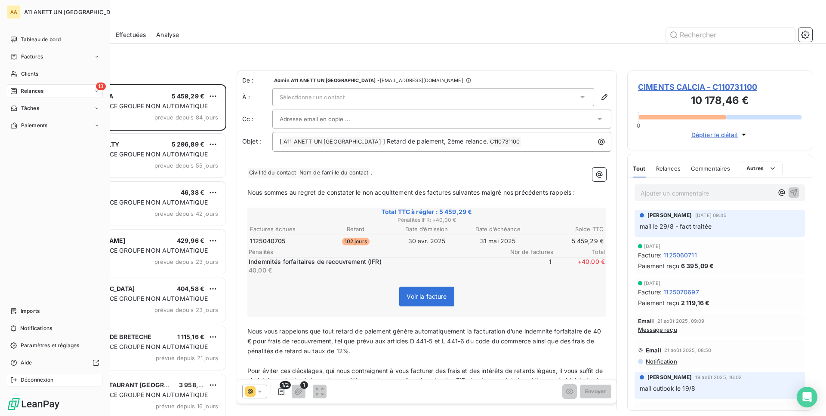 This screenshot has width=826, height=416. Describe the element at coordinates (14, 12) in the screenshot. I see `div: AA` at that location.